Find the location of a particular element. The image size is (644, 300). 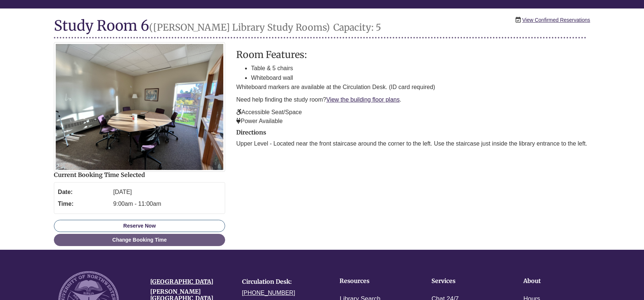

h1: Study Room 6 is located at coordinates (320, 28).